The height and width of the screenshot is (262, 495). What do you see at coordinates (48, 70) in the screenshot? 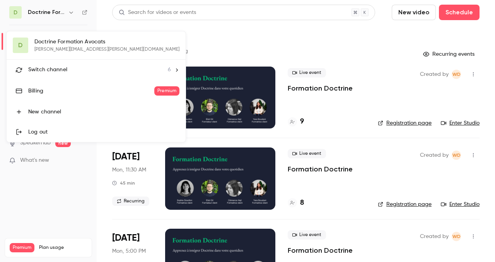
I see `span: Switch channel` at bounding box center [48, 70].